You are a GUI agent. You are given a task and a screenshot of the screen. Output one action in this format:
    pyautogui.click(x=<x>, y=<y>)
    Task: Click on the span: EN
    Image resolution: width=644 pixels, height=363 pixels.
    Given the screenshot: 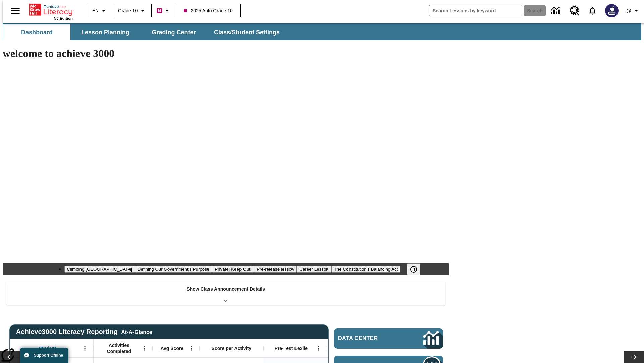 What is the action you would take?
    pyautogui.click(x=95, y=11)
    